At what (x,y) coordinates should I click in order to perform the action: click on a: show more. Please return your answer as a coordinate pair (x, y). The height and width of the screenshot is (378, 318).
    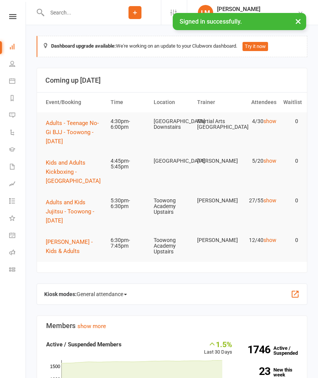
    Looking at the image, I should click on (92, 326).